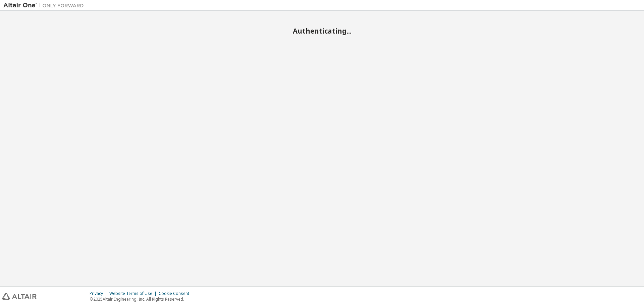 This screenshot has height=306, width=644. Describe the element at coordinates (19, 296) in the screenshot. I see `img: altair_logo.svg` at that location.